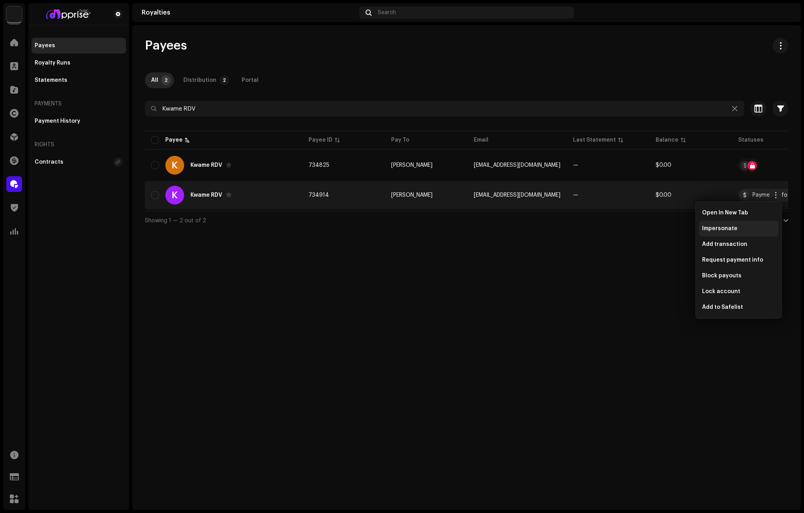 The width and height of the screenshot is (804, 513). I want to click on span: 734825, so click(319, 165).